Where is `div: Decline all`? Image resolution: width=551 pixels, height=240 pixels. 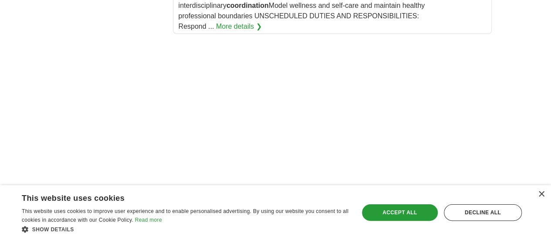
div: Decline all is located at coordinates (482, 212).